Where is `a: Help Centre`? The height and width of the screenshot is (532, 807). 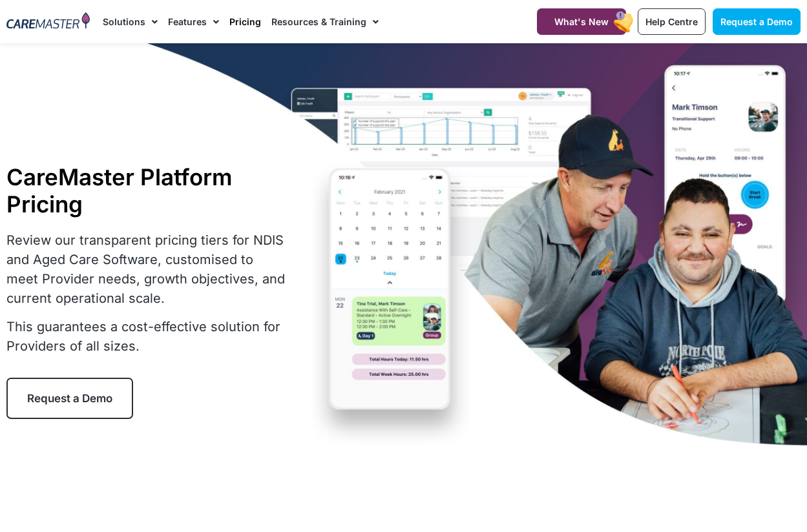
a: Help Centre is located at coordinates (672, 21).